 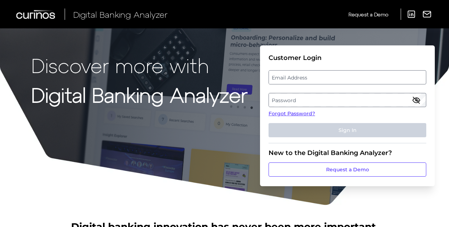 I want to click on a: Forgot Password?, so click(x=347, y=114).